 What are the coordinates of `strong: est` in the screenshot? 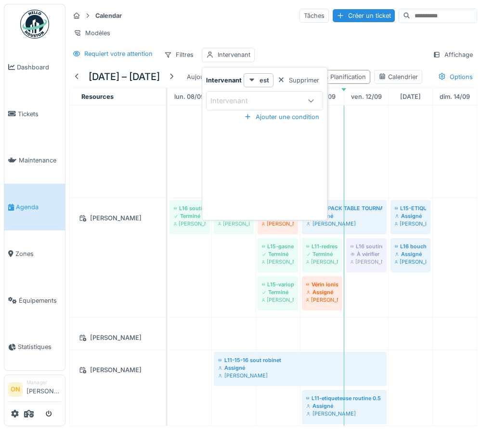 It's located at (265, 80).